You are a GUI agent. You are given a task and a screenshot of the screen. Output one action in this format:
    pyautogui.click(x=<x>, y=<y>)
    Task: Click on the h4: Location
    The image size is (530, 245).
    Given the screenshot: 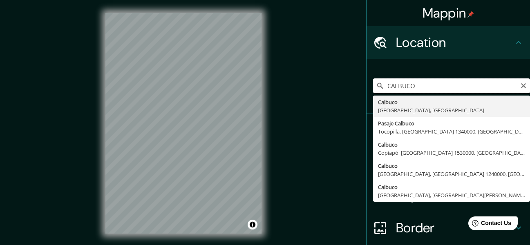 What is the action you would take?
    pyautogui.click(x=455, y=42)
    